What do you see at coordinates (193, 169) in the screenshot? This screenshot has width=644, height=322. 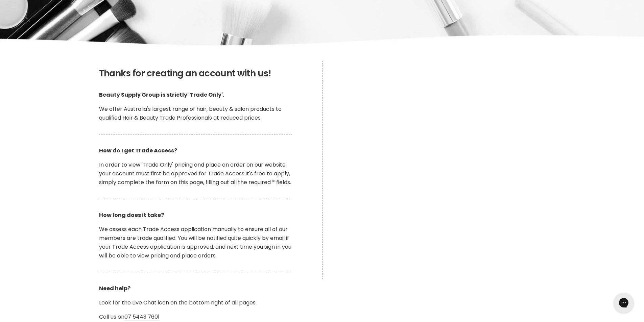 I see `span: In order to view 'Trade Only' pricing and place an order on our website, your account must first ...` at bounding box center [193, 169].